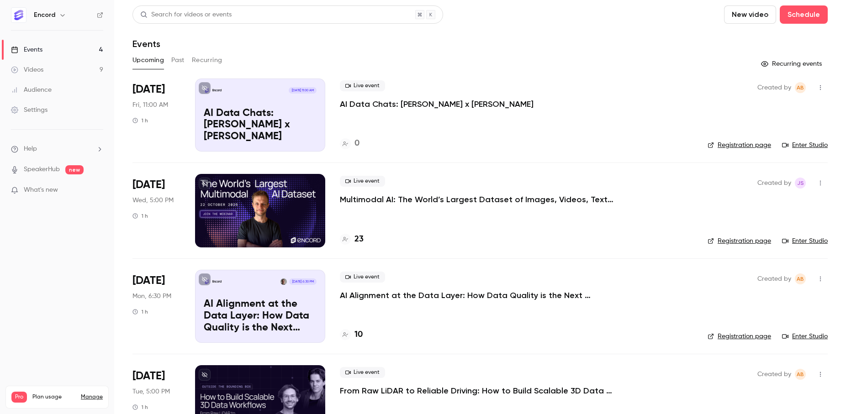 This screenshot has height=414, width=846. I want to click on h4: 0, so click(357, 143).